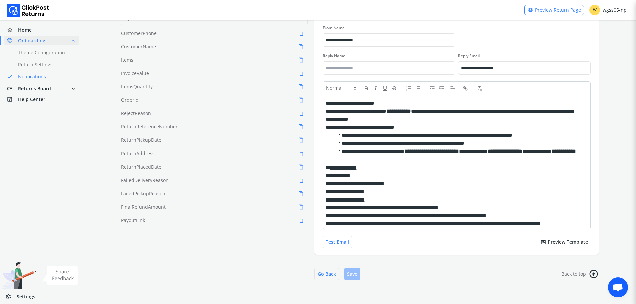 The image size is (636, 304). I want to click on span: Help Center, so click(32, 99).